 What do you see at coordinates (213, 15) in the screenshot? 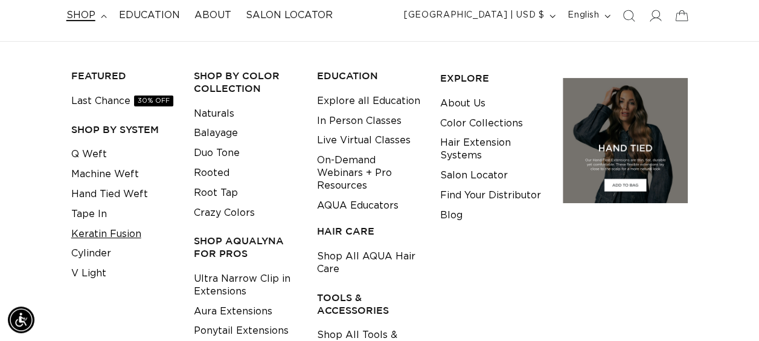
I see `span: About` at bounding box center [213, 15].